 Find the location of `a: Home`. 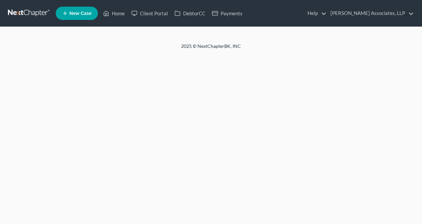

a: Home is located at coordinates (114, 13).